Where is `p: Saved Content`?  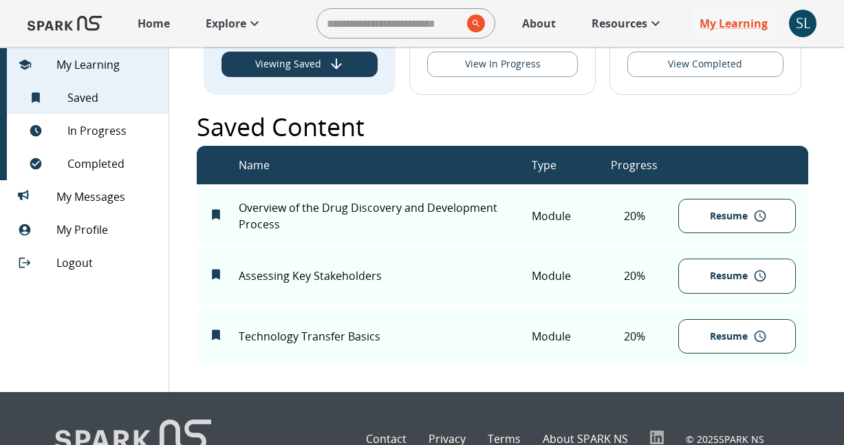
p: Saved Content is located at coordinates (281, 127).